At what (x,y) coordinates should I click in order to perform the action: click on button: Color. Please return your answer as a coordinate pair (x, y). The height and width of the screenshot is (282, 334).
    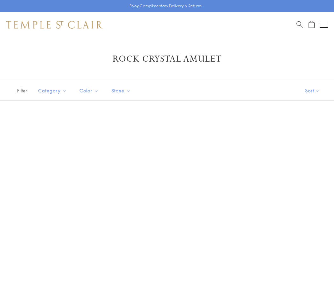
    Looking at the image, I should click on (89, 91).